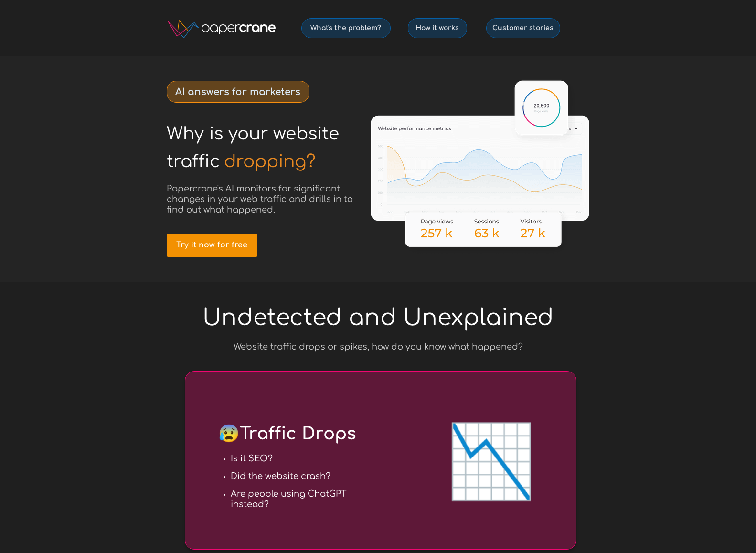 The height and width of the screenshot is (553, 756). What do you see at coordinates (437, 28) in the screenshot?
I see `a: How it works` at bounding box center [437, 28].